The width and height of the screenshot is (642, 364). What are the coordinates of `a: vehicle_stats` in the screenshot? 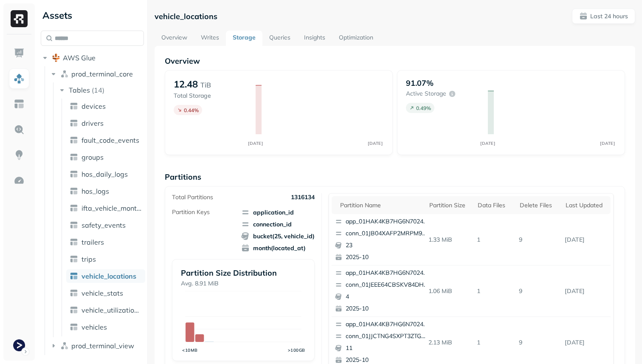 It's located at (106, 293).